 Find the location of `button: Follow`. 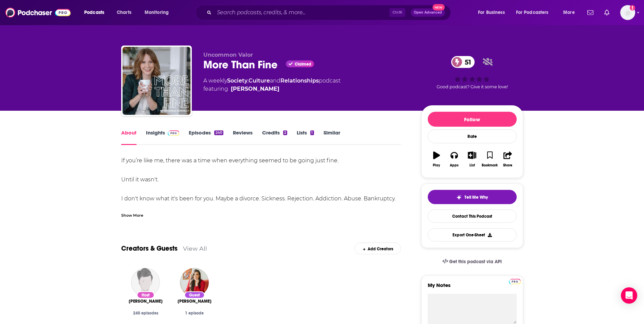

button: Follow is located at coordinates (472, 119).